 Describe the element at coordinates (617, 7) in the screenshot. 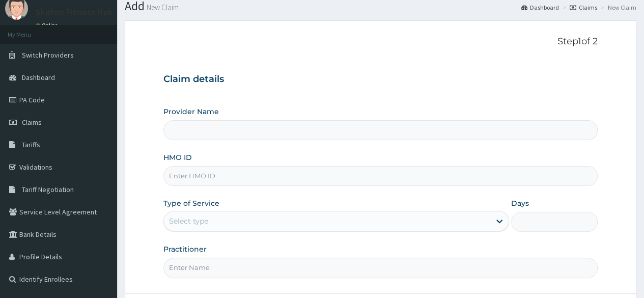

I see `li: New Claim` at that location.